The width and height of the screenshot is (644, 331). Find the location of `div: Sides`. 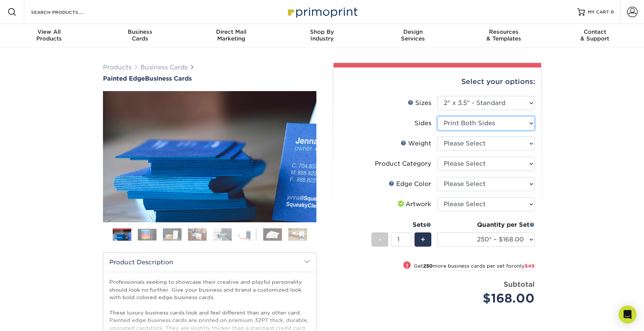

div: Sides is located at coordinates (423, 123).